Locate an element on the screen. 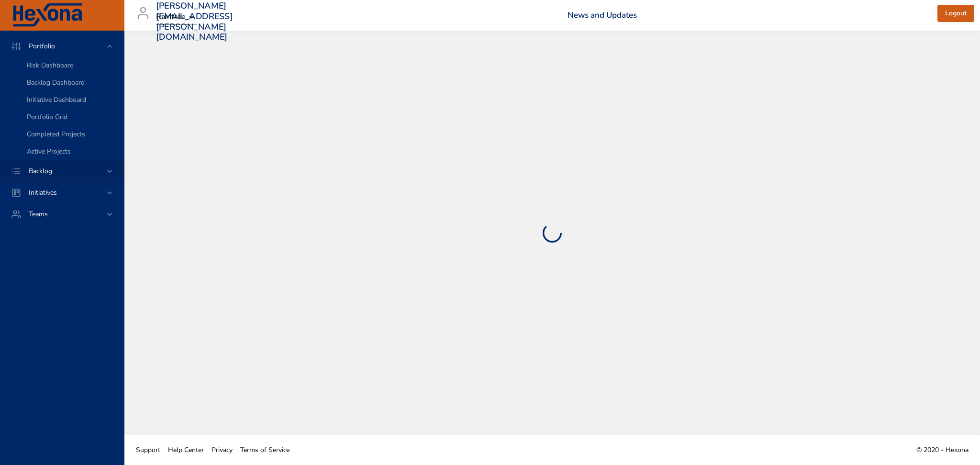  span: Portfolio is located at coordinates (42, 46).